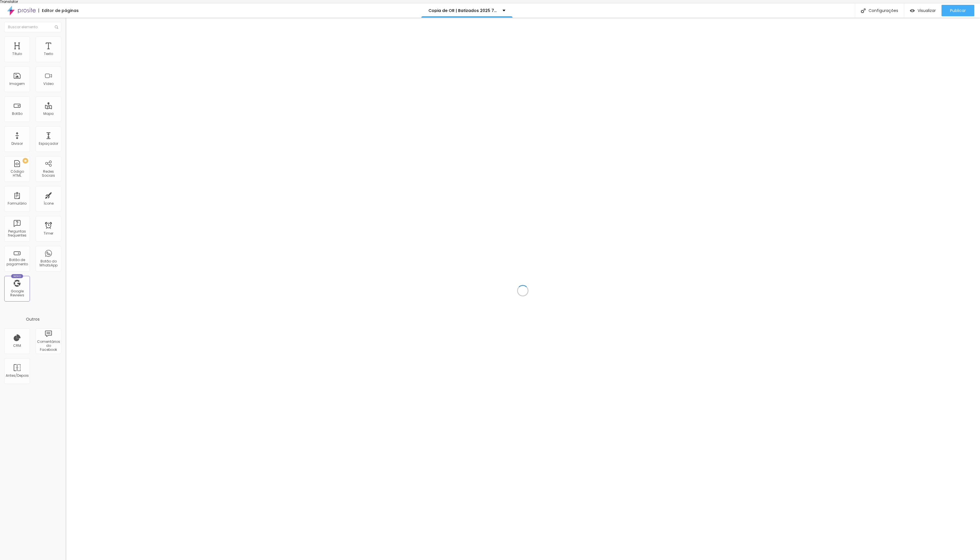 The image size is (980, 560). I want to click on button: Visualizar, so click(923, 11).